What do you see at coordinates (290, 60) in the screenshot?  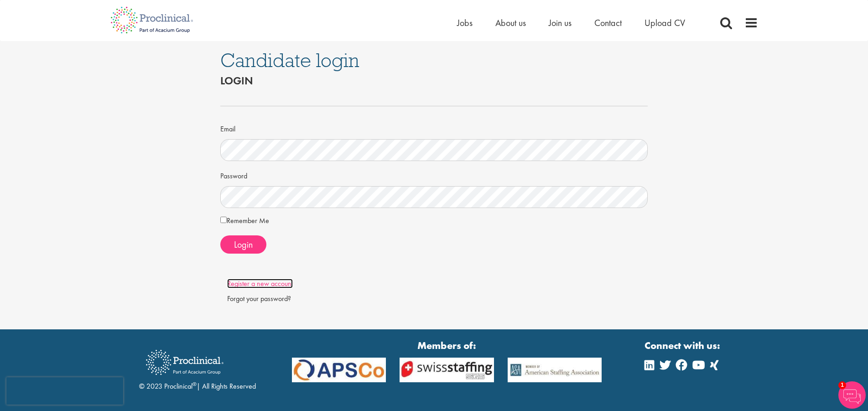 I see `span: Candidate login` at bounding box center [290, 60].